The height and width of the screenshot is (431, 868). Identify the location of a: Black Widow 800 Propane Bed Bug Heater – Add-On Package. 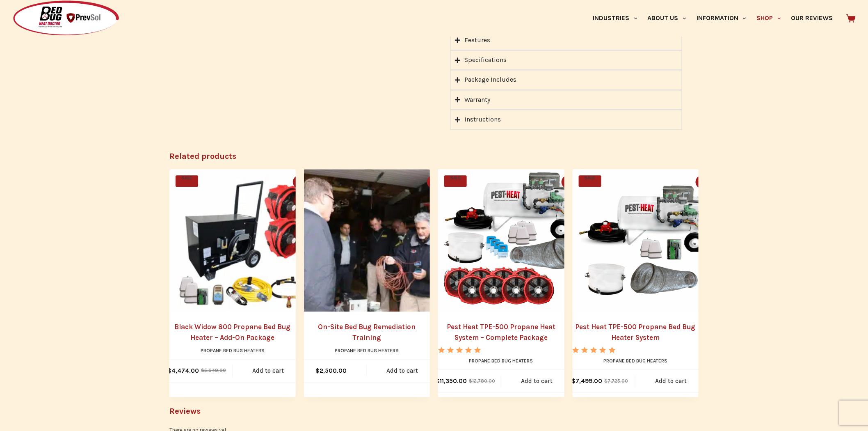
(233, 332).